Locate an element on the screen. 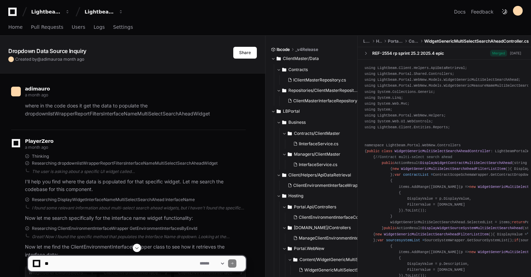 The width and height of the screenshot is (531, 277). span: IInterfaceService.cs is located at coordinates (318, 144).